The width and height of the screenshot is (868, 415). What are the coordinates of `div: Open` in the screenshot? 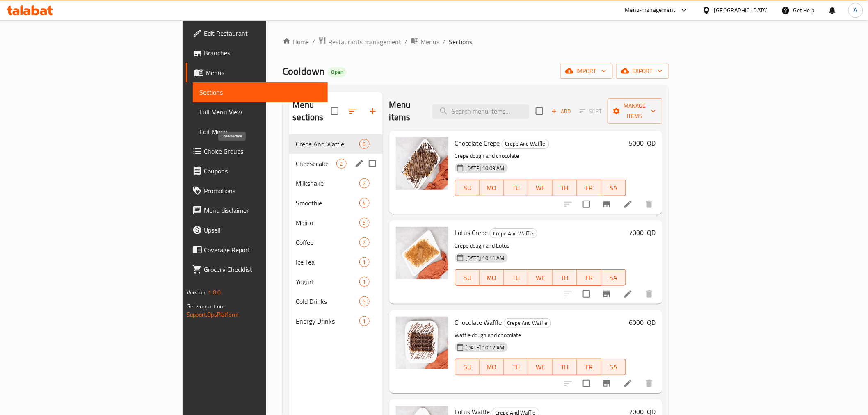 It's located at (337, 72).